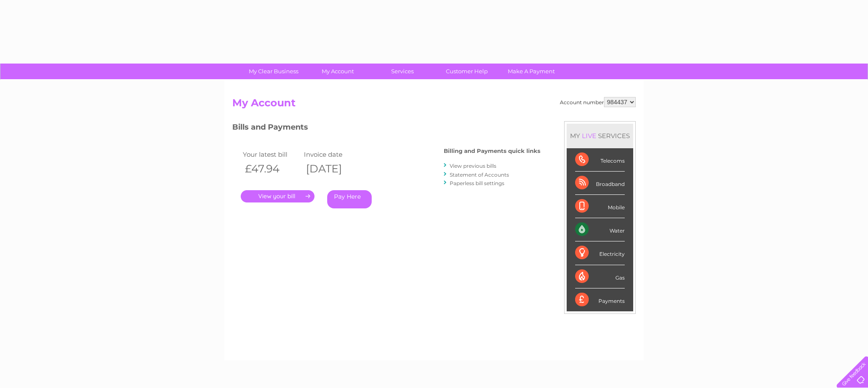  What do you see at coordinates (600, 183) in the screenshot?
I see `div: Broadband` at bounding box center [600, 183].